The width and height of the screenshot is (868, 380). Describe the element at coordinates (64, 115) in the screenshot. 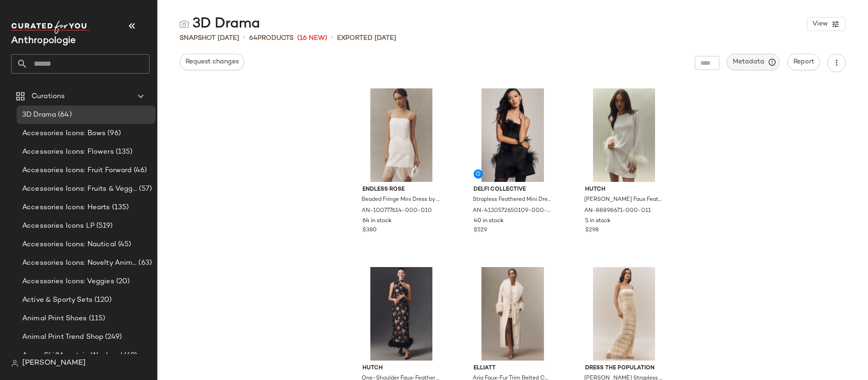

I see `span: (64)` at that location.